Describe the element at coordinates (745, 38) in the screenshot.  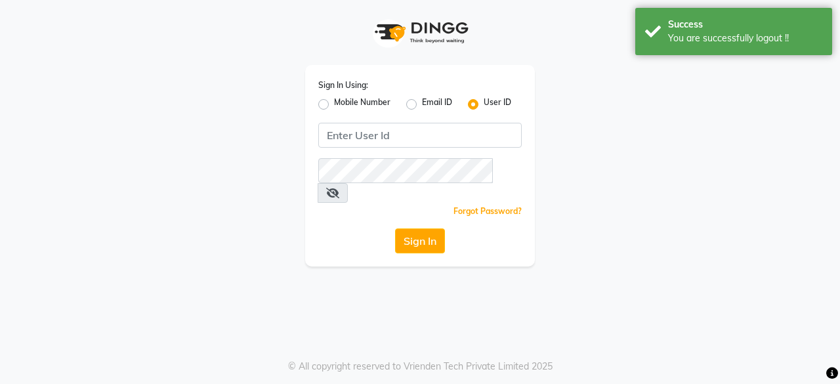
I see `div: You are successfully logout !!` at that location.